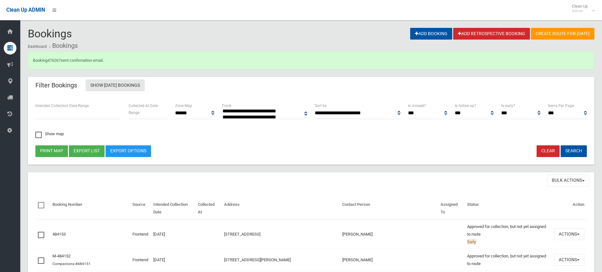 This screenshot has width=602, height=272. Describe the element at coordinates (83, 263) in the screenshot. I see `a: #484151` at that location.